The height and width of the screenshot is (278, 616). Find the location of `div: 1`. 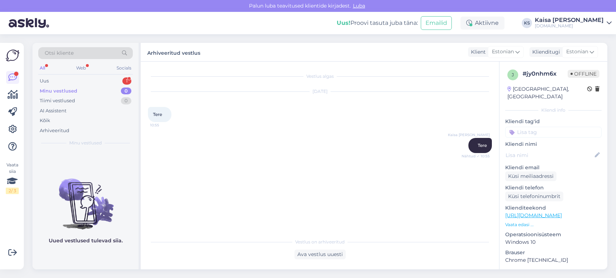

div: 1 is located at coordinates (127, 81).